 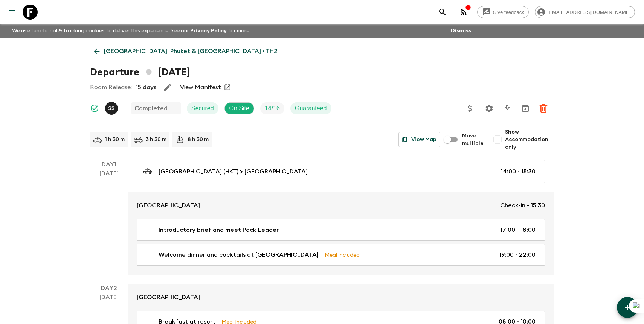 I want to click on p: Check-in - 15:30, so click(x=523, y=205).